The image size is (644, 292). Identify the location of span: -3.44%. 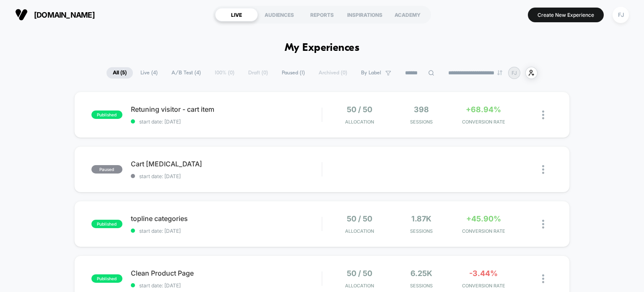
(483, 273).